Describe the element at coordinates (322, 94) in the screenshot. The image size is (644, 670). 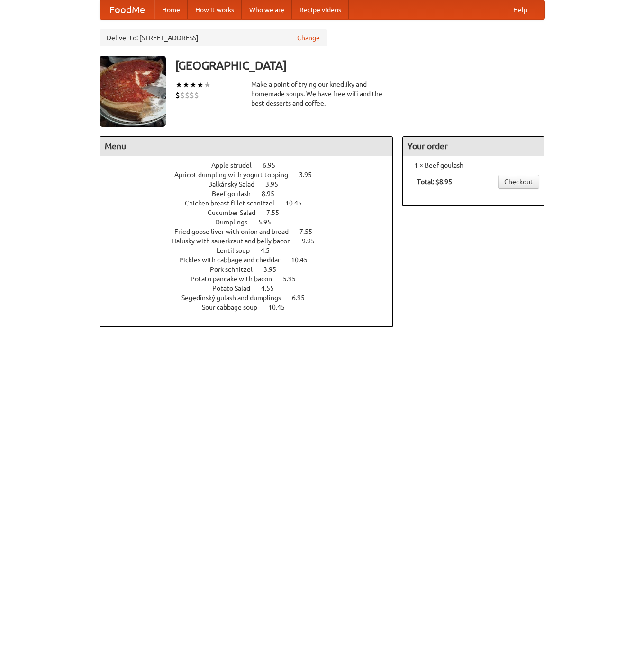
I see `div: Make a point of trying our knedlíky and homemade soups. We have free wifi and the best desserts a...` at that location.